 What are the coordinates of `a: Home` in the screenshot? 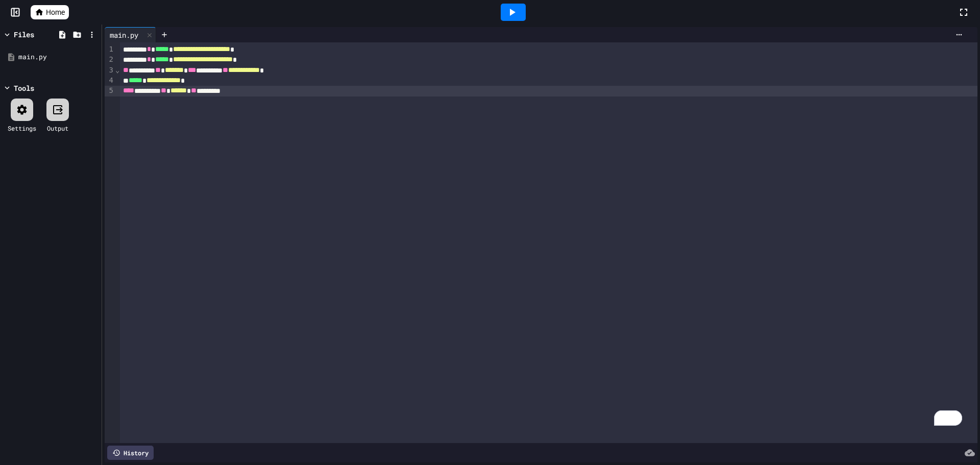 It's located at (49, 12).